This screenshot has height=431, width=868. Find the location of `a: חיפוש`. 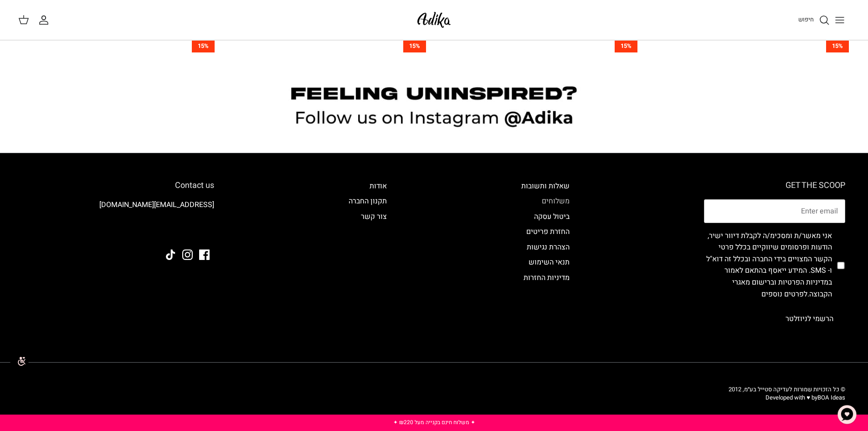

a: חיפוש is located at coordinates (814, 20).